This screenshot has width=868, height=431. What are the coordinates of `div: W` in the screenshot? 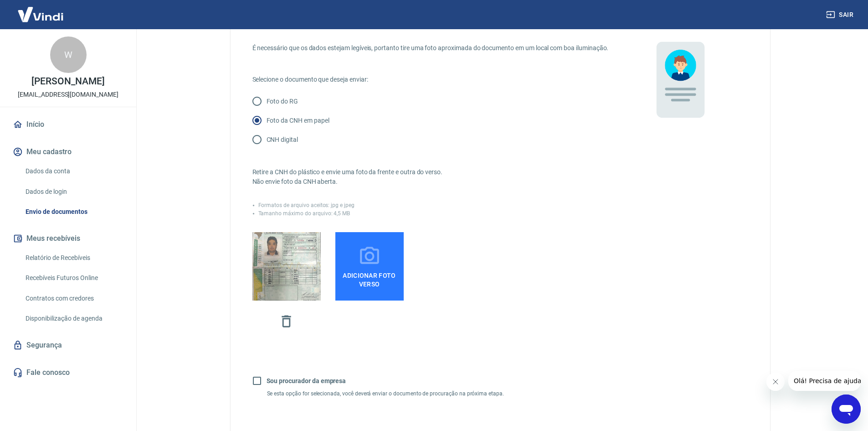 It's located at (69, 55).